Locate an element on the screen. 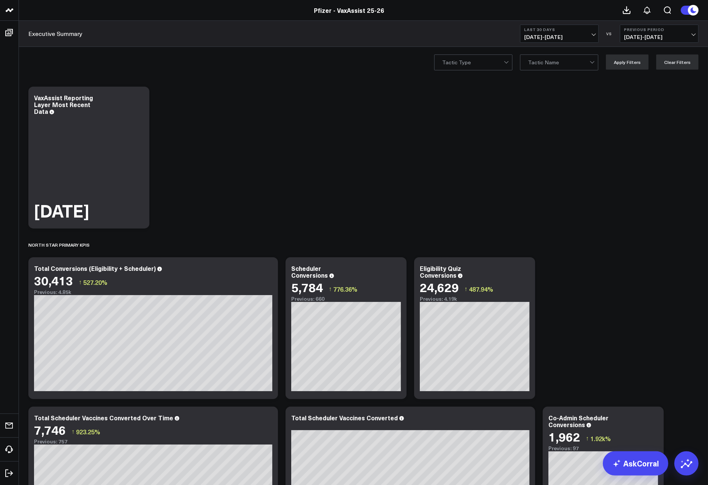 Image resolution: width=708 pixels, height=485 pixels. span: 776.36% is located at coordinates (345, 289).